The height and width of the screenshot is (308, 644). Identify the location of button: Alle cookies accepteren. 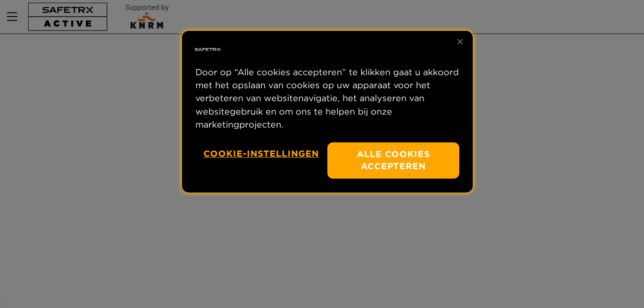
(393, 160).